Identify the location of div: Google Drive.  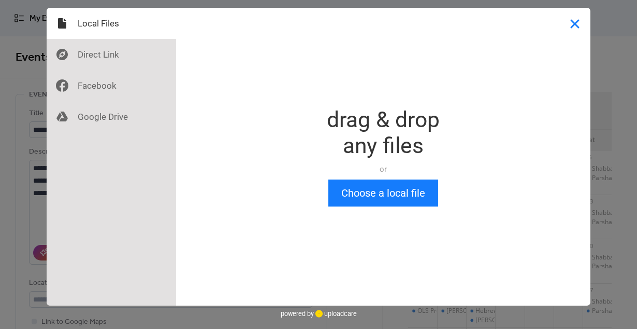
(111, 117).